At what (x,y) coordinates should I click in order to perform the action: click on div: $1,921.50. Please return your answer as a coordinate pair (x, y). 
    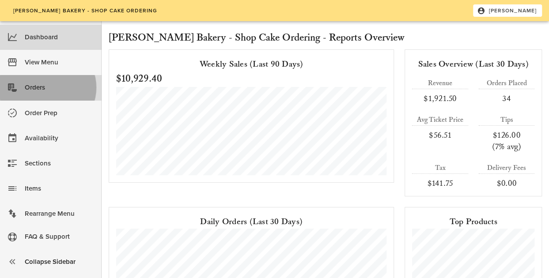
    Looking at the image, I should click on (440, 98).